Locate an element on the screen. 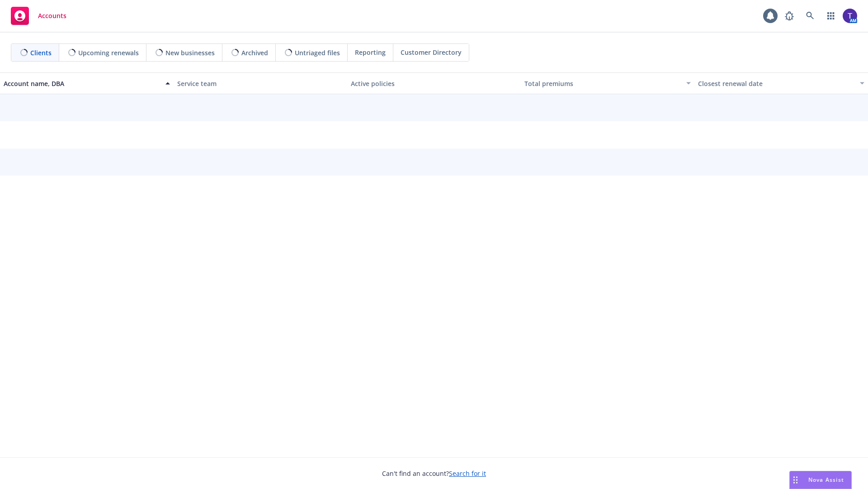  span: Accounts is located at coordinates (52, 16).